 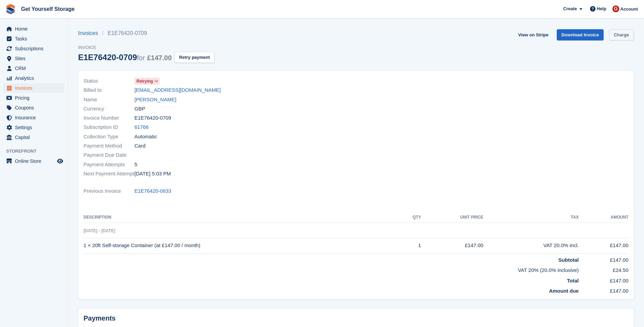 What do you see at coordinates (146, 34) in the screenshot?
I see `nav: breadcrumbs` at bounding box center [146, 34].